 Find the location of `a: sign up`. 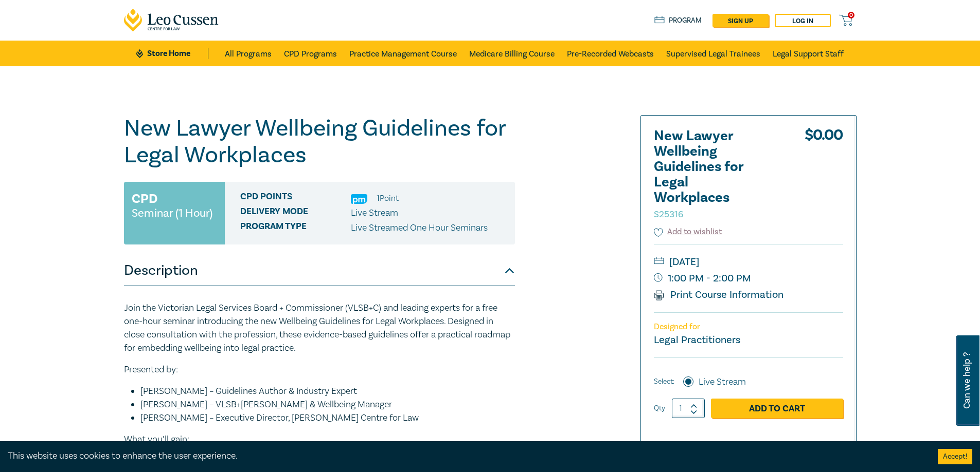

a: sign up is located at coordinates (740, 21).